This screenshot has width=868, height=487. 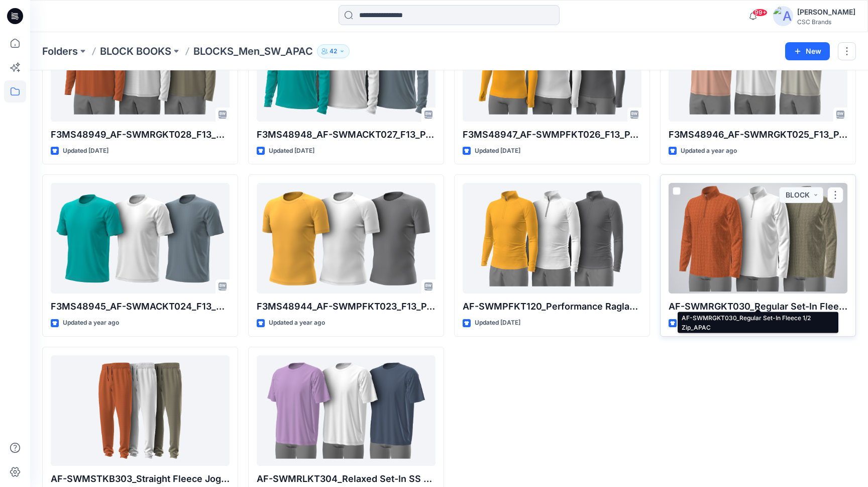 What do you see at coordinates (345, 479) in the screenshot?
I see `p: AF-SWMRLKT304_Relaxed Set-In SS Tee_APAC` at bounding box center [345, 479].